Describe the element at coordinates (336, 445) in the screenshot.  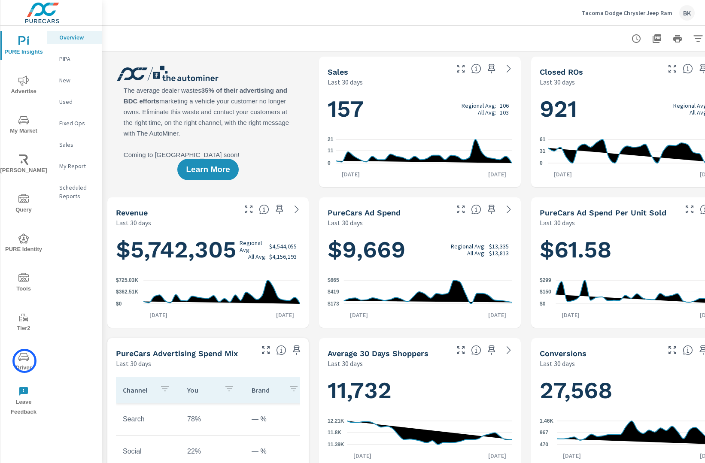
I see `text: 11.39K` at that location.